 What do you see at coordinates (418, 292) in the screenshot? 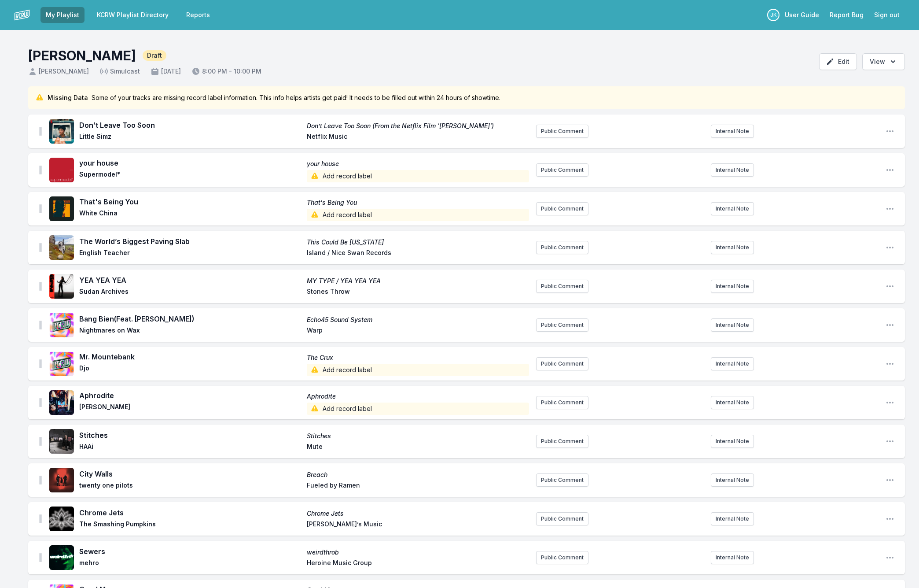
I see `span: Stones Throw` at bounding box center [418, 292].